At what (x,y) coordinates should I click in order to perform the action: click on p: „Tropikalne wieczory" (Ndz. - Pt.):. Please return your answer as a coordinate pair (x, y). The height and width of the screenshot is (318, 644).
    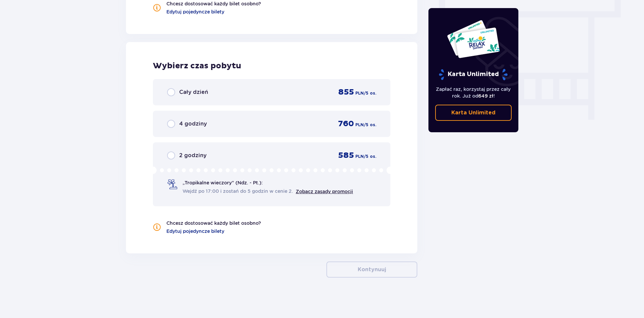
    Looking at the image, I should click on (223, 183).